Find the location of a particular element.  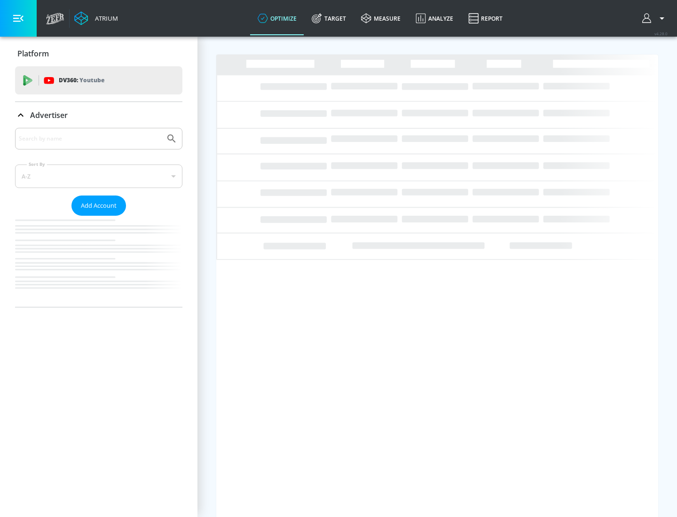

button: Add Account is located at coordinates (99, 205).